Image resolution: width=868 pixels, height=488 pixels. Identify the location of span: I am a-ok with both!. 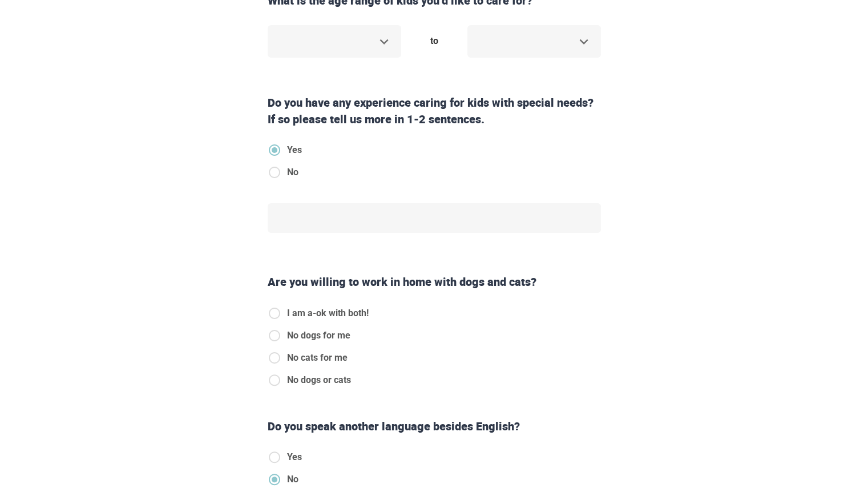
(327, 313).